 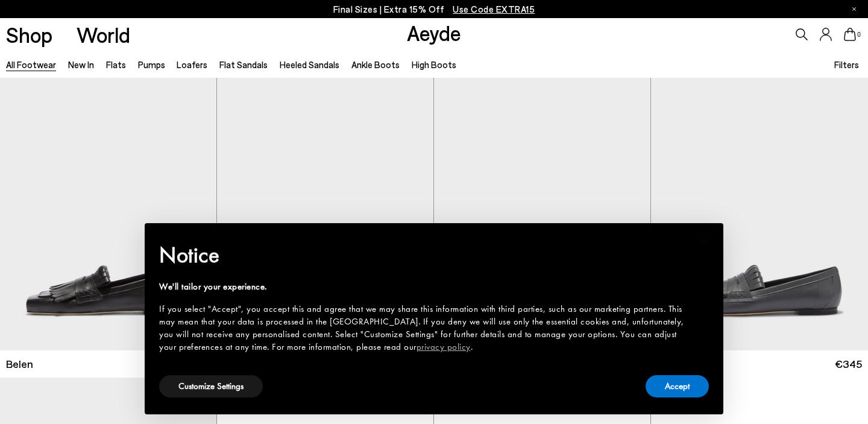 What do you see at coordinates (677, 386) in the screenshot?
I see `button: Accept` at bounding box center [677, 386].